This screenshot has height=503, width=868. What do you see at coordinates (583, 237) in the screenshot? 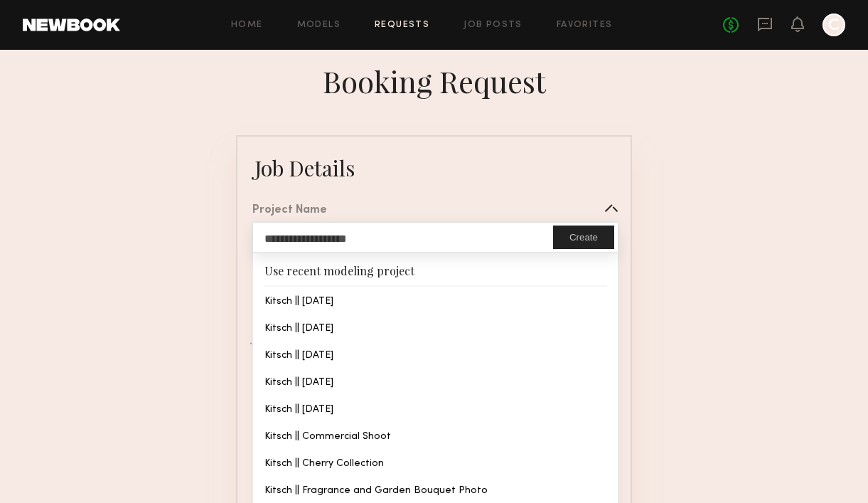
I see `button: Create` at bounding box center [583, 237].